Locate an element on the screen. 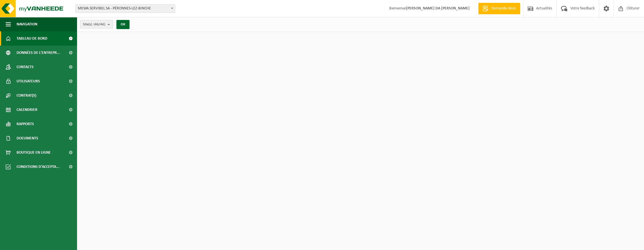 This screenshot has width=644, height=250. span: Rapports is located at coordinates (25, 124).